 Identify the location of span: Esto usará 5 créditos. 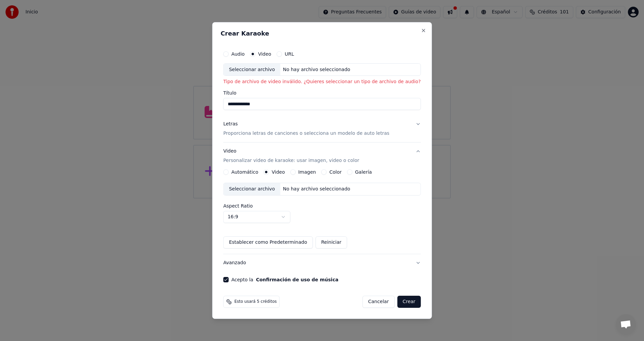
(255, 302).